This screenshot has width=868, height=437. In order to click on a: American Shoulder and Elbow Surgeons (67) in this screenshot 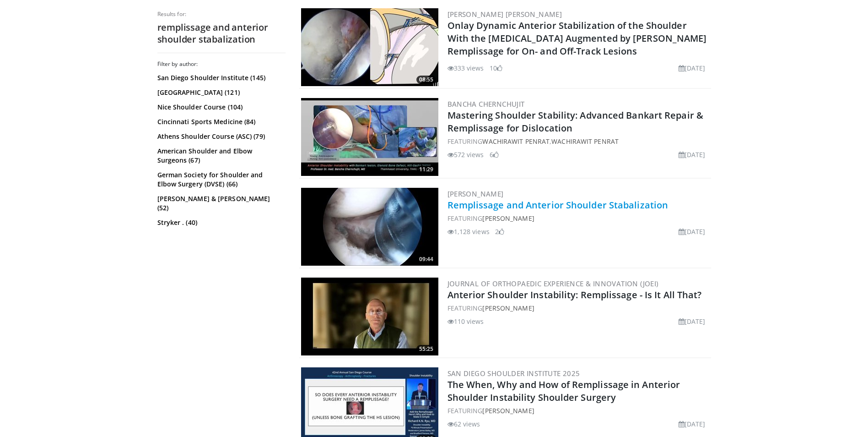, I will do `click(220, 156)`.